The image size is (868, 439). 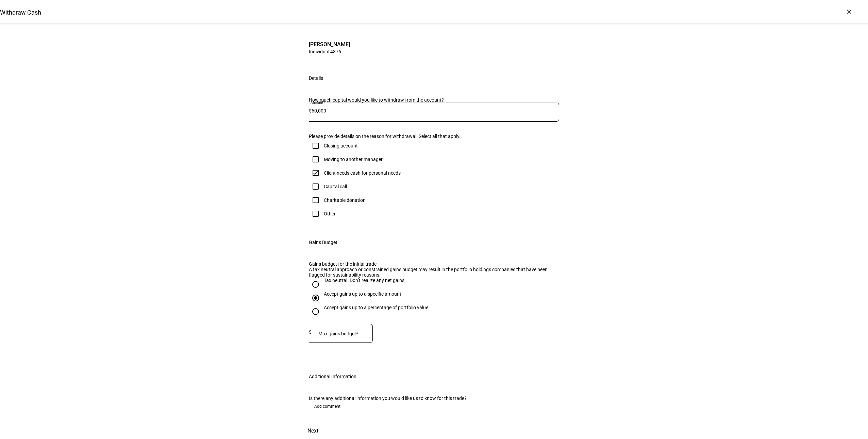 What do you see at coordinates (327, 407) in the screenshot?
I see `button: Add comment` at bounding box center [327, 407].